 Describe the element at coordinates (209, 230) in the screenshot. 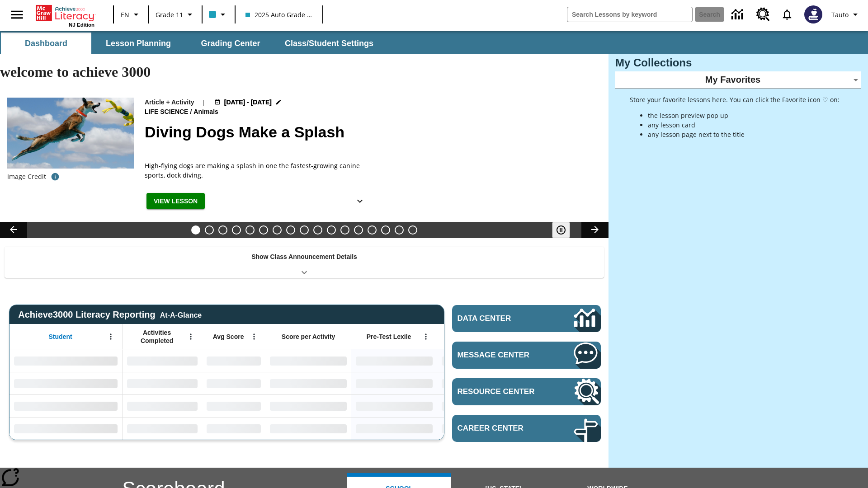

I see `button: Slide 2 Taking Movies to the X-Dimension` at that location.